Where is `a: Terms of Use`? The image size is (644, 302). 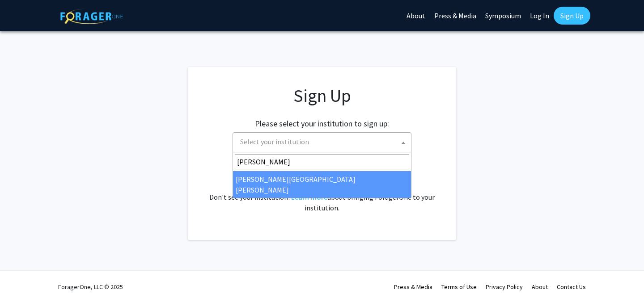
a: Terms of Use is located at coordinates (459, 287).